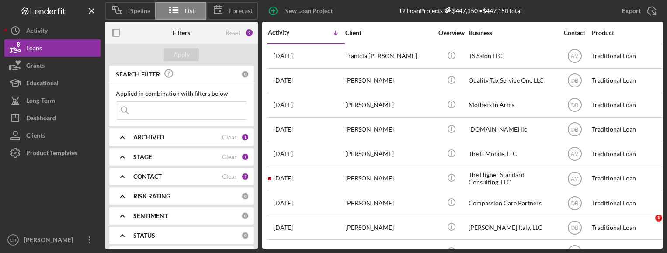 The width and height of the screenshot is (667, 253). Describe the element at coordinates (52, 118) in the screenshot. I see `button: Dashboard` at that location.